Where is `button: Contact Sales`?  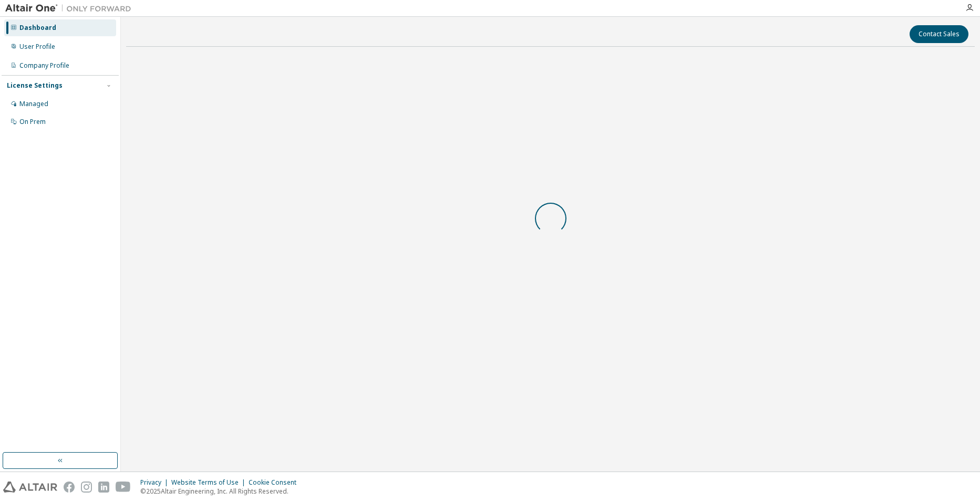
button: Contact Sales is located at coordinates (939, 34).